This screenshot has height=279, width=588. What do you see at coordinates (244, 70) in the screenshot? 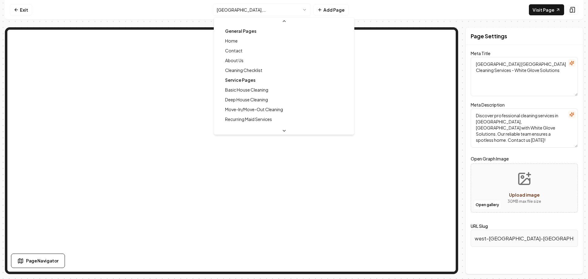
I see `span: Cleaning Checklist` at bounding box center [244, 70].